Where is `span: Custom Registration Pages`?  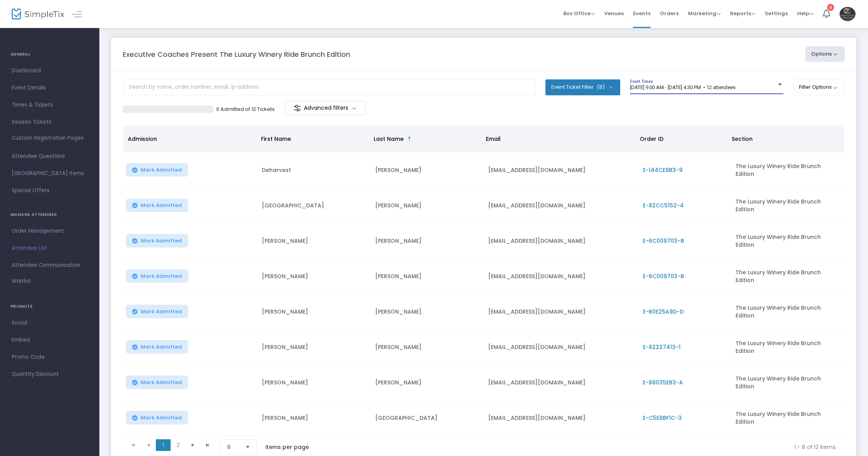
span: Custom Registration Pages is located at coordinates (48, 138).